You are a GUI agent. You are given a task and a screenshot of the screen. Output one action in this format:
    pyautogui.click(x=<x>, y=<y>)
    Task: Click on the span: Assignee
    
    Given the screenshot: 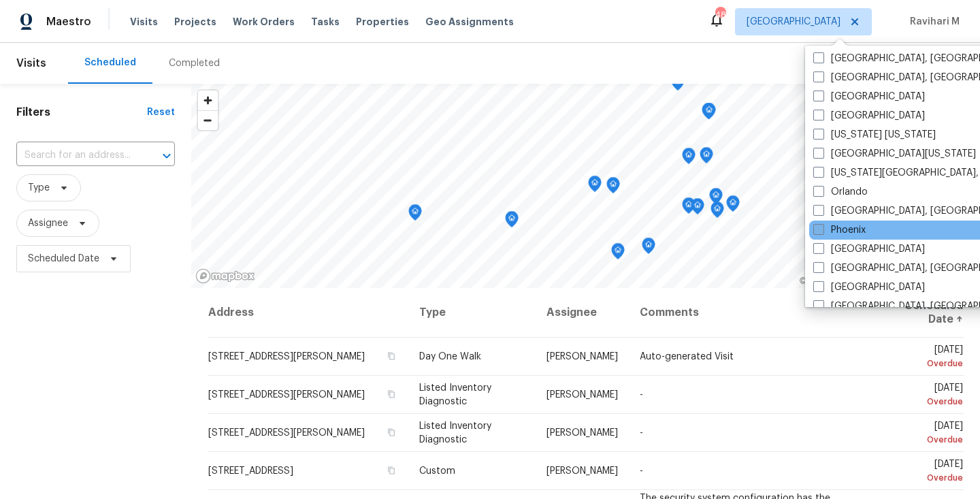 What is the action you would take?
    pyautogui.click(x=48, y=223)
    